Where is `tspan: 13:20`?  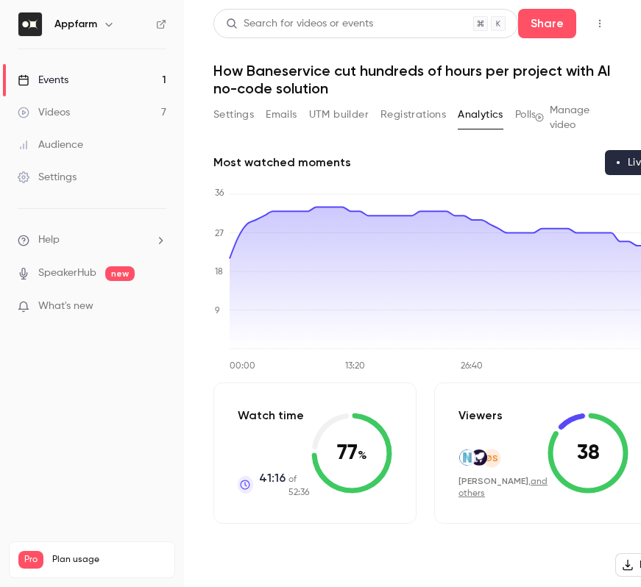
tspan: 13:20 is located at coordinates (355, 367).